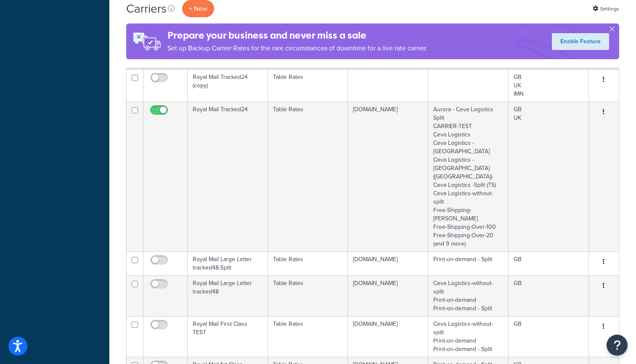 The height and width of the screenshot is (364, 636). Describe the element at coordinates (146, 8) in the screenshot. I see `h1: Carriers` at that location.